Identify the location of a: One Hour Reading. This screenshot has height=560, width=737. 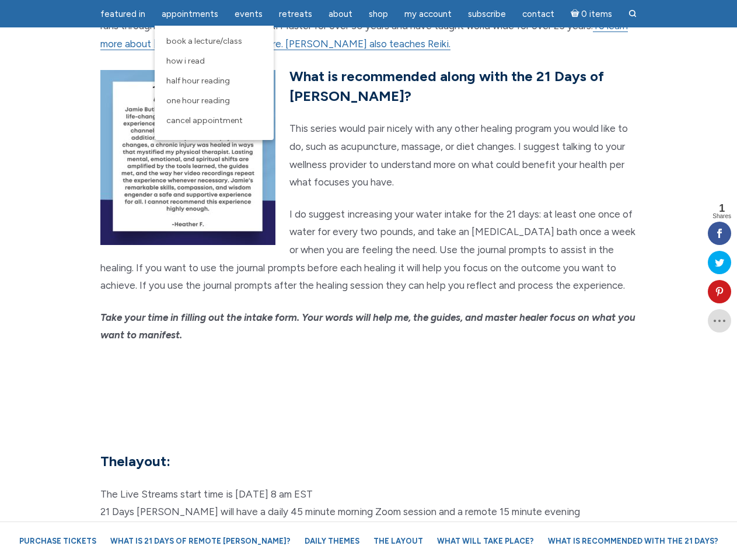
(214, 101).